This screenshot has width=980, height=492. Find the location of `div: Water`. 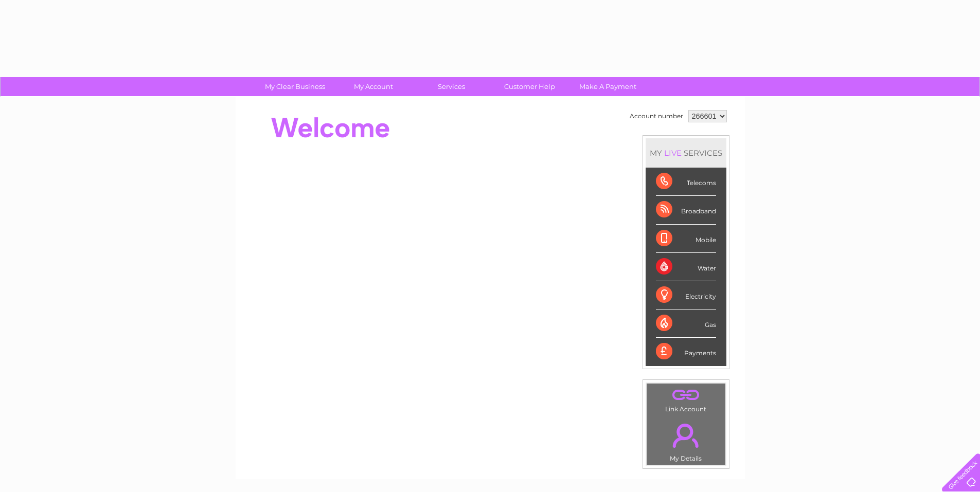

div: Water is located at coordinates (685, 267).